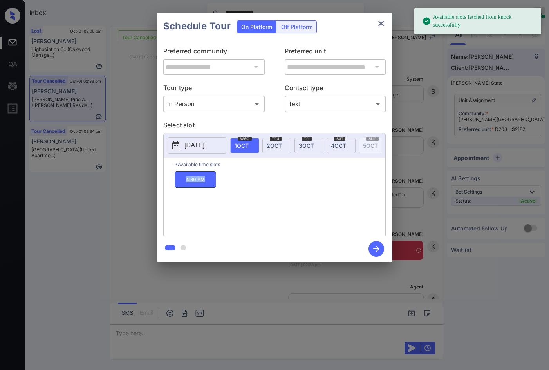 The image size is (549, 370). Describe the element at coordinates (306, 145) in the screenshot. I see `span: 3 OCT` at that location.